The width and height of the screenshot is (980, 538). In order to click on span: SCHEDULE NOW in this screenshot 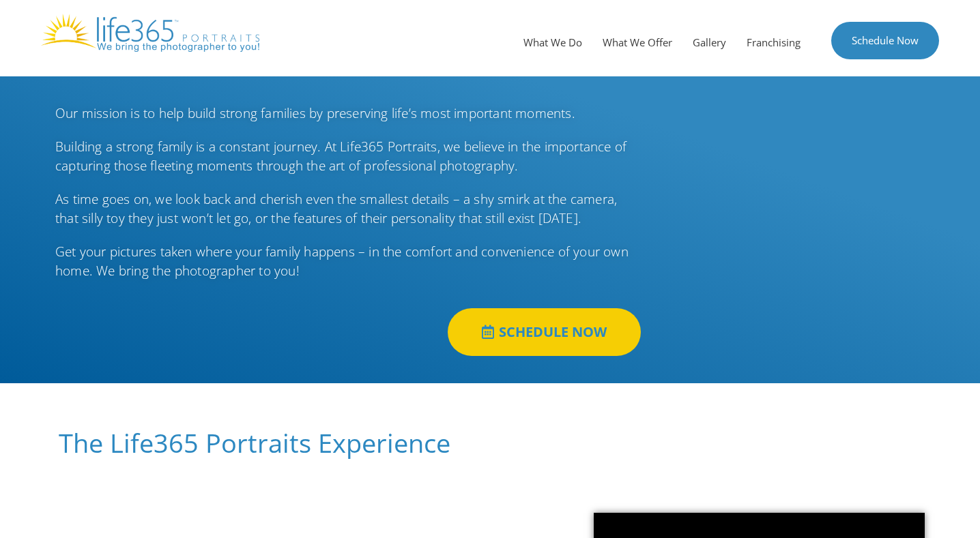, I will do `click(553, 333)`.